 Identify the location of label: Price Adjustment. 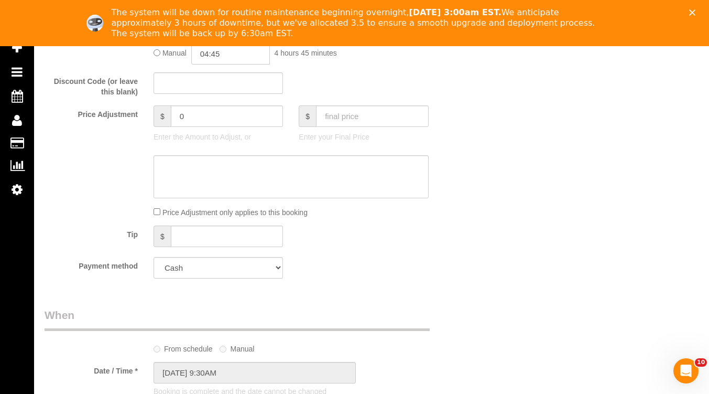
(91, 112).